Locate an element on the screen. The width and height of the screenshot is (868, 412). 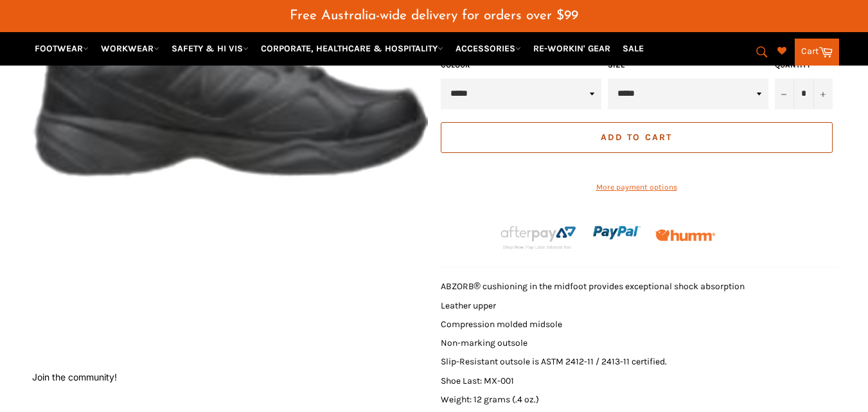
li: Shoe Last: MX-001 is located at coordinates (640, 380).